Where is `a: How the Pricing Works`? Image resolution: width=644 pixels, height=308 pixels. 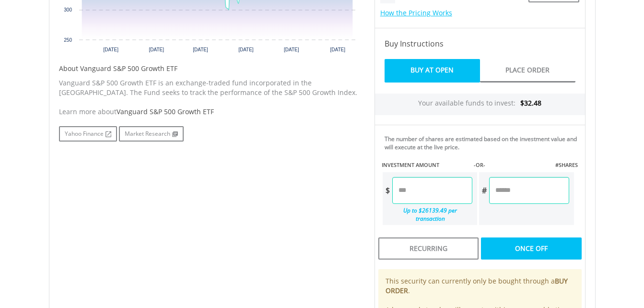 a: How the Pricing Works is located at coordinates (417, 12).